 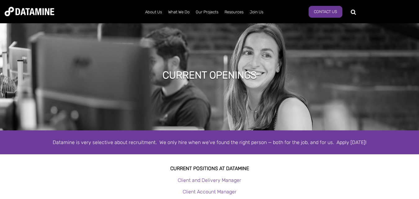 What do you see at coordinates (209, 180) in the screenshot?
I see `a: Client and Delivery Manager` at bounding box center [209, 180].